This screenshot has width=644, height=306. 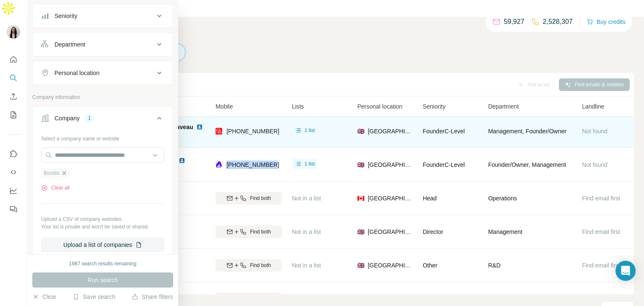 What do you see at coordinates (13, 32) in the screenshot?
I see `img: Avatar` at bounding box center [13, 32].